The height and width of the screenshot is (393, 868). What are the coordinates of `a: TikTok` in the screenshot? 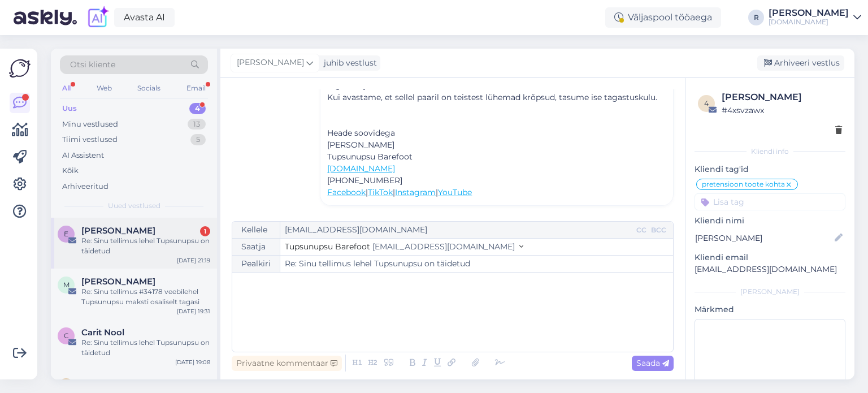 It's located at (380, 192).